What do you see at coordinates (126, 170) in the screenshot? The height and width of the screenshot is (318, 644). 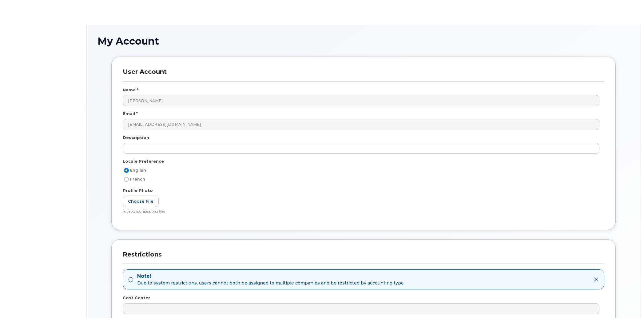 I see `input: English` at bounding box center [126, 170].